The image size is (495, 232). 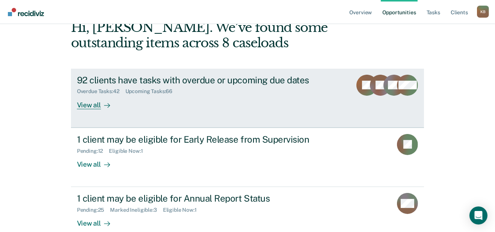 What do you see at coordinates (478, 216) in the screenshot?
I see `div: Open Intercom Messenger` at bounding box center [478, 216].